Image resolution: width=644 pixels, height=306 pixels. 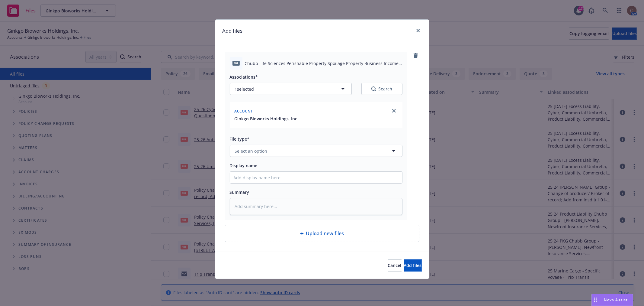 What do you see at coordinates (291, 89) in the screenshot?
I see `button: 1selected` at bounding box center [291, 89].